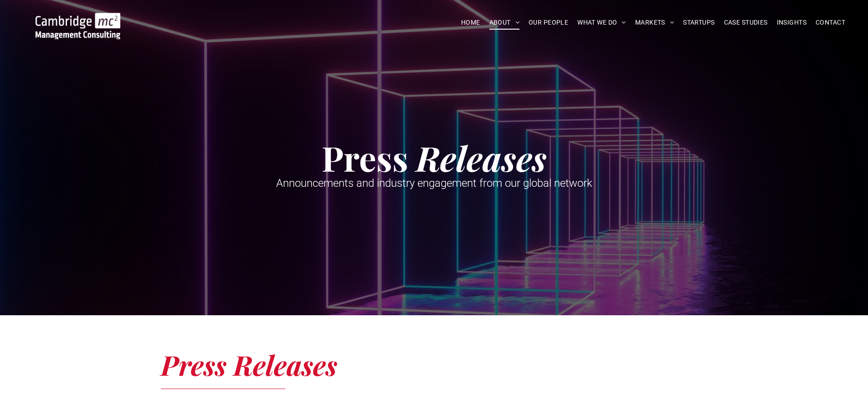 This screenshot has height=415, width=868. What do you see at coordinates (434, 183) in the screenshot?
I see `span: Announcements and industry engagement from our global network` at bounding box center [434, 183].